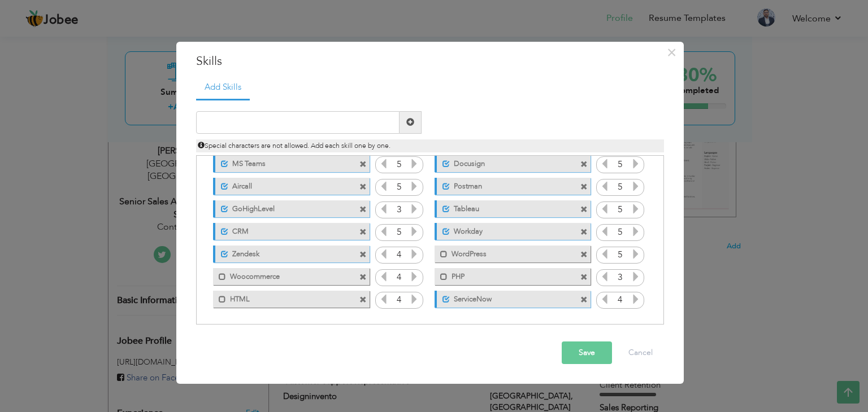  I want to click on label: Aircall, so click(284, 185).